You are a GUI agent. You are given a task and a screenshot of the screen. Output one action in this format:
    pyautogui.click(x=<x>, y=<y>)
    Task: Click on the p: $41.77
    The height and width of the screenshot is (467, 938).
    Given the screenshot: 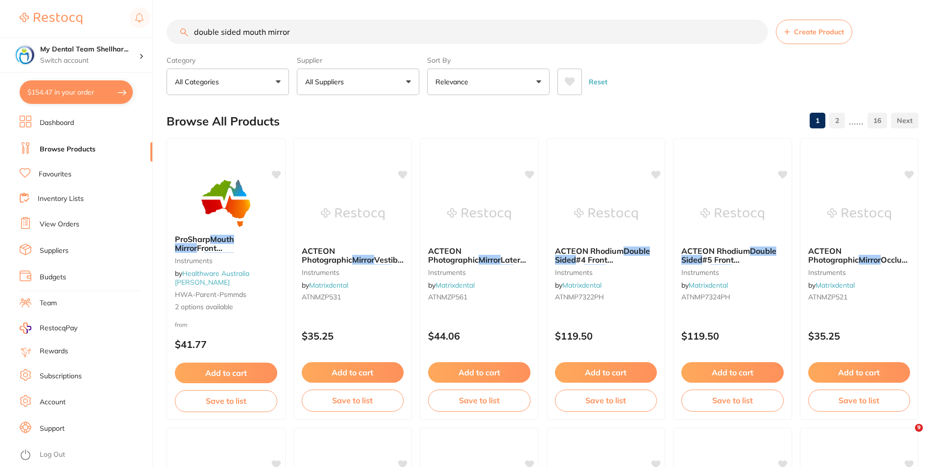 What is the action you would take?
    pyautogui.click(x=226, y=344)
    